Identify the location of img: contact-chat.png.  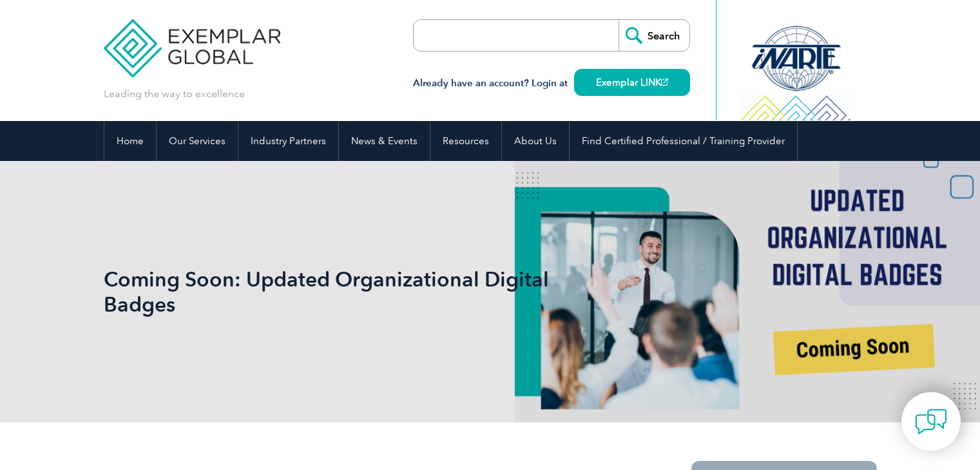
(931, 422).